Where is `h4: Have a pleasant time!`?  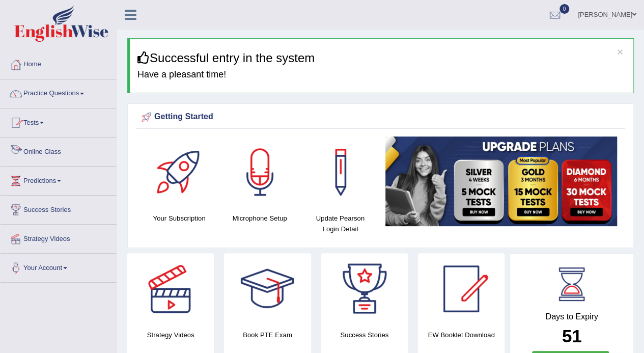
h4: Have a pleasant time! is located at coordinates (381, 75).